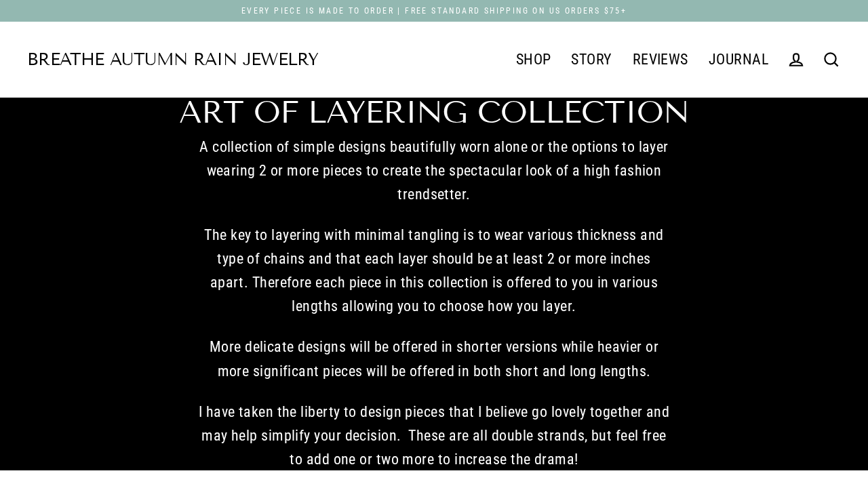 Image resolution: width=868 pixels, height=488 pixels. I want to click on span: A collection of simple designs beautifully worn alone or the options to layer wearing 2 or more p..., so click(434, 170).